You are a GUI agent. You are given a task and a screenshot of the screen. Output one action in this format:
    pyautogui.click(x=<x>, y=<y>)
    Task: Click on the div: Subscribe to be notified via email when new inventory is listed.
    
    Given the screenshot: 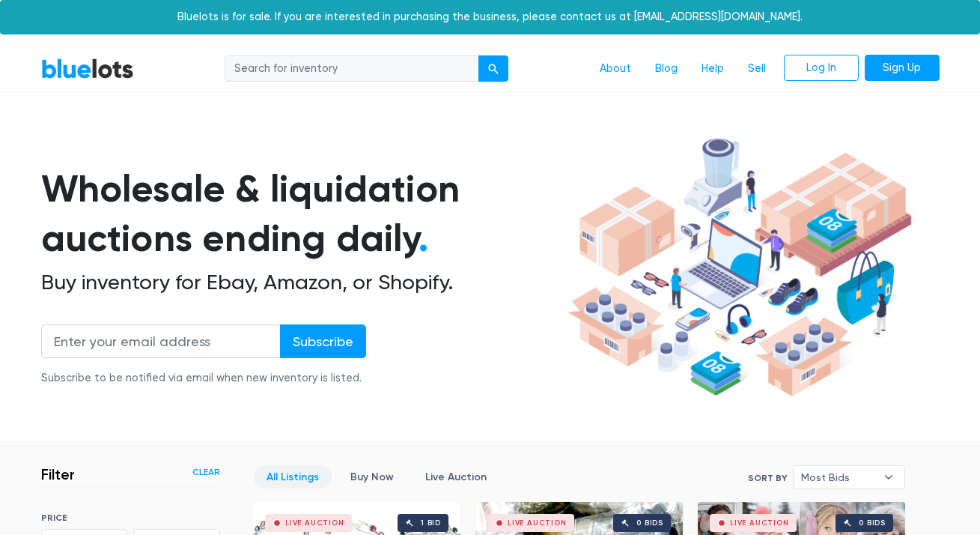 What is the action you would take?
    pyautogui.click(x=204, y=378)
    